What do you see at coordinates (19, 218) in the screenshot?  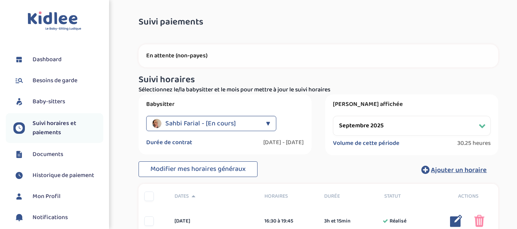 I see `img: notification.svg` at bounding box center [19, 218].